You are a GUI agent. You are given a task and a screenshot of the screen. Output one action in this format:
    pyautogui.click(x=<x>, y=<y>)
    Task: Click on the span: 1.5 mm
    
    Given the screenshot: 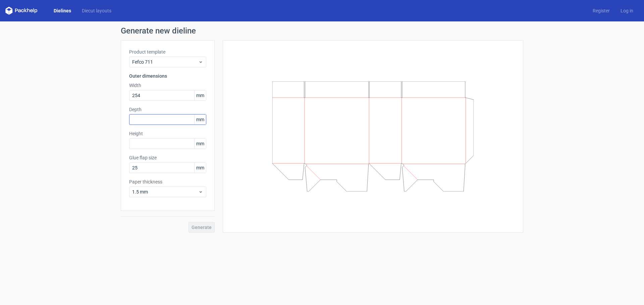 What is the action you would take?
    pyautogui.click(x=165, y=192)
    